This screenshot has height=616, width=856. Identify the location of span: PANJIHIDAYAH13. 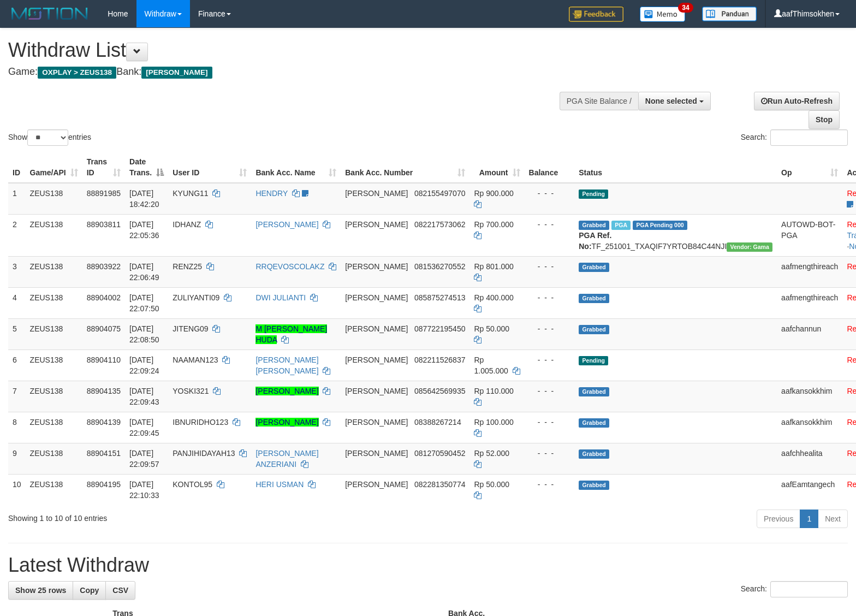
(203, 453).